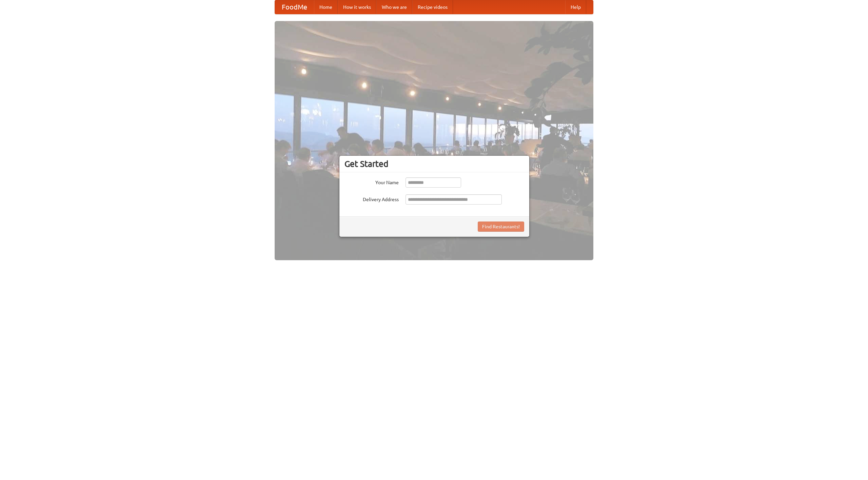 The width and height of the screenshot is (868, 480). I want to click on a: Home, so click(326, 7).